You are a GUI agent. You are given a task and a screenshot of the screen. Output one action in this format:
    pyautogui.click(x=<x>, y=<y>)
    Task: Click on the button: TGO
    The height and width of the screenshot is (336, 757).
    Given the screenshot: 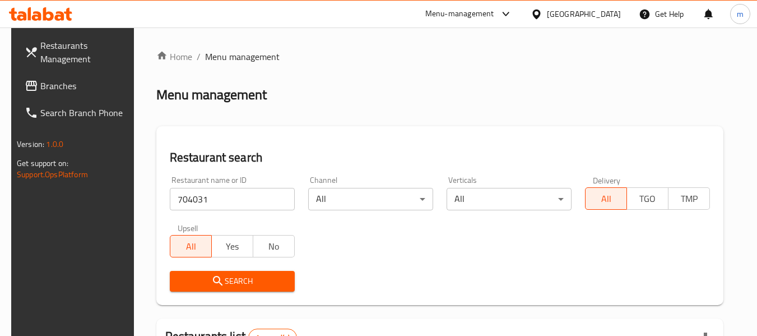 What is the action you would take?
    pyautogui.click(x=647, y=198)
    